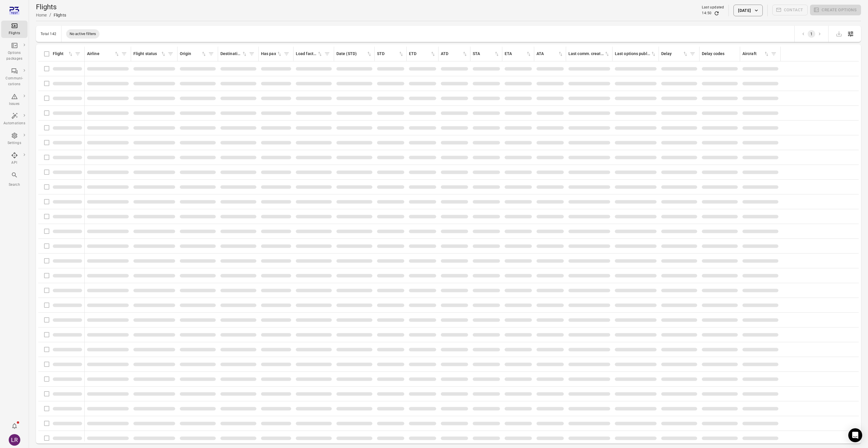 The width and height of the screenshot is (868, 448). What do you see at coordinates (589, 54) in the screenshot?
I see `div: Sort by last communication created in ascending order` at bounding box center [589, 54].